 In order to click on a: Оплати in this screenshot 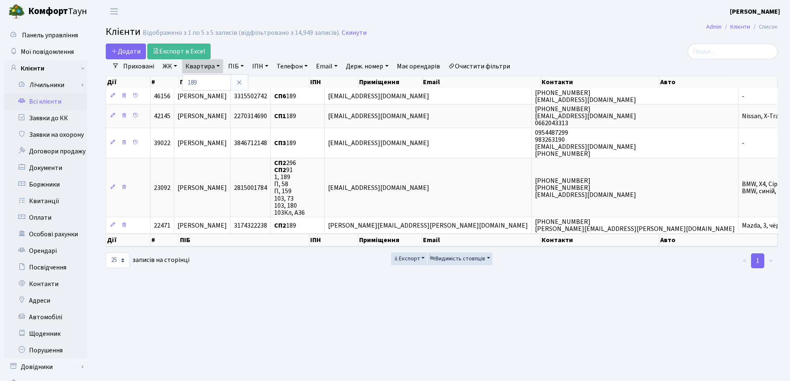, I will do `click(46, 218)`.